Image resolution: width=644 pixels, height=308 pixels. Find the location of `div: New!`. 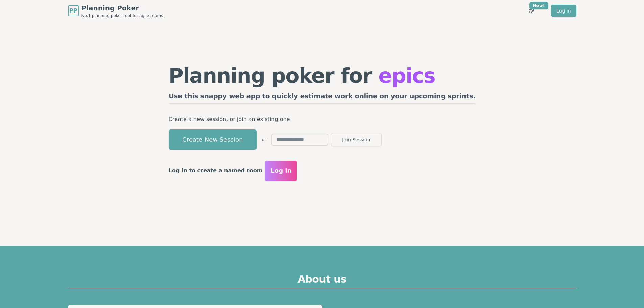

div: New! is located at coordinates (539, 6).